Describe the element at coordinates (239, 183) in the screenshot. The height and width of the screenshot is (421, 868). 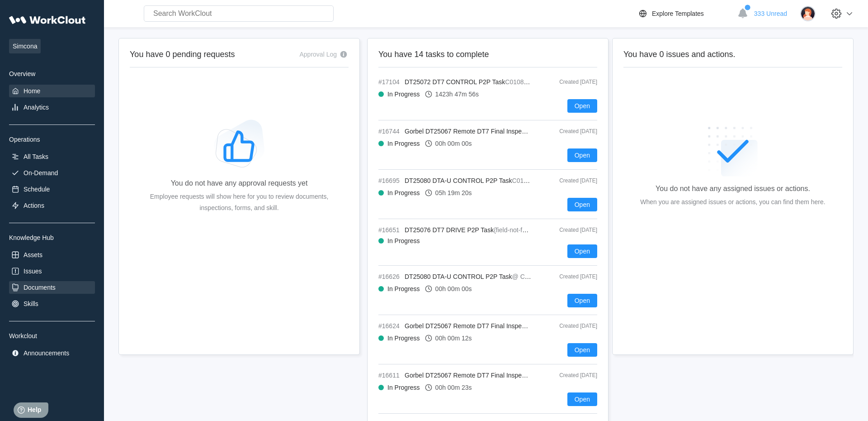
I see `div: You do not have any approval requests yet` at that location.